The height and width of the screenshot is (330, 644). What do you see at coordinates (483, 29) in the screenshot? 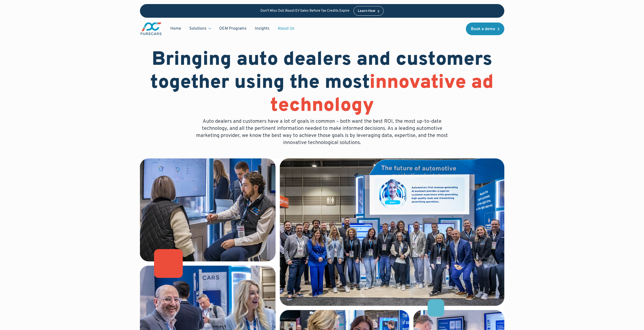
I see `div: Book a demo` at bounding box center [483, 29].